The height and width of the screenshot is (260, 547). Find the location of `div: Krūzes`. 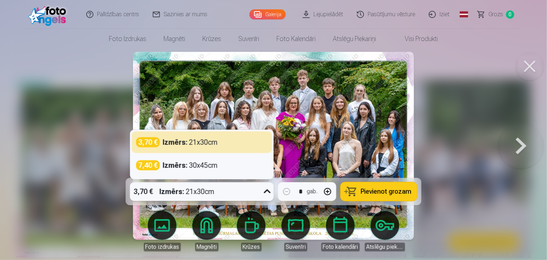

div: Krūzes is located at coordinates (251, 247).